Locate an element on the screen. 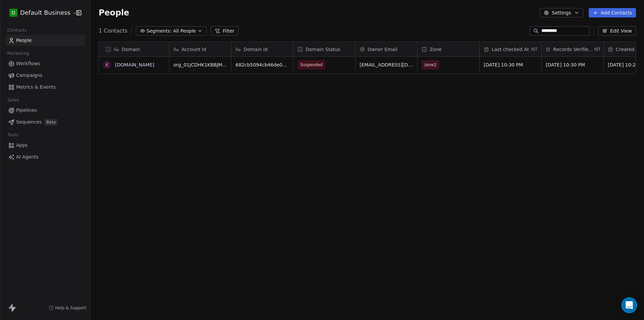  span: Zone is located at coordinates (435, 49).